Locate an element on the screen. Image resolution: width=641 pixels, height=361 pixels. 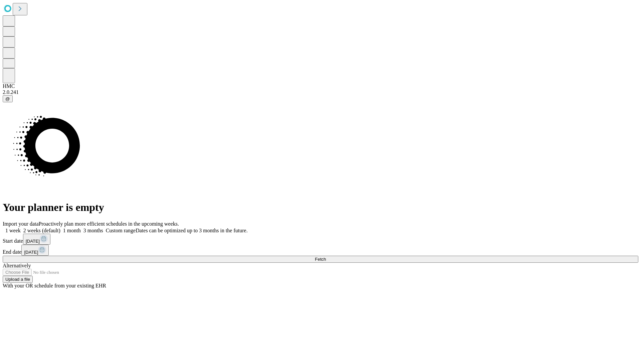
h1: Your planner is empty is located at coordinates (320, 207).